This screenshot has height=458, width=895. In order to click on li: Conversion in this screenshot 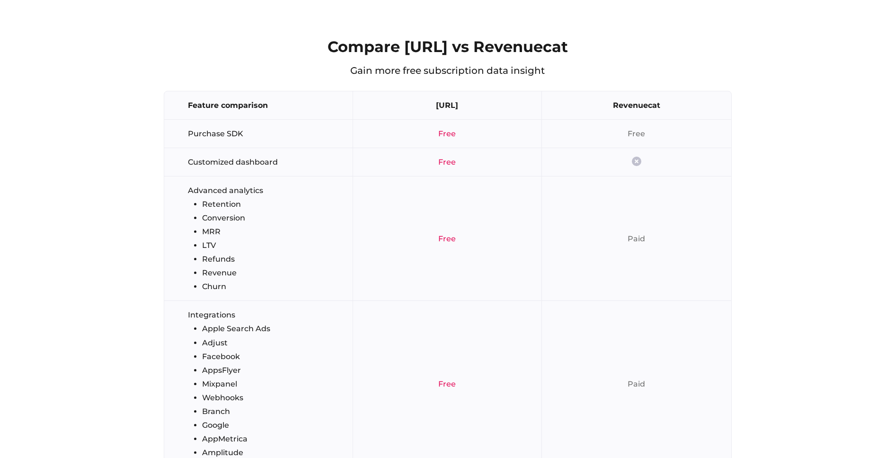, I will do `click(273, 218)`.